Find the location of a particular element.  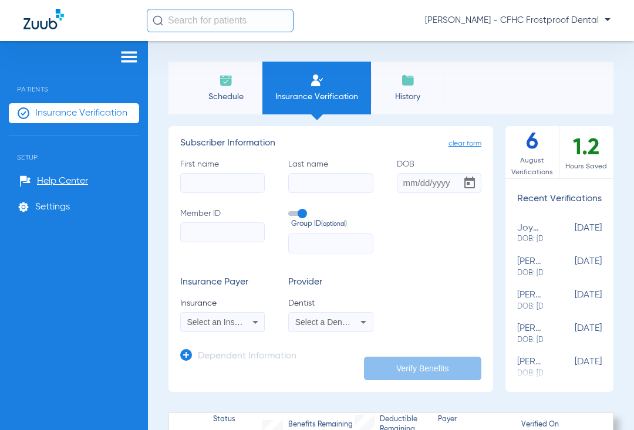

img: hamburger-icon is located at coordinates (129, 57).